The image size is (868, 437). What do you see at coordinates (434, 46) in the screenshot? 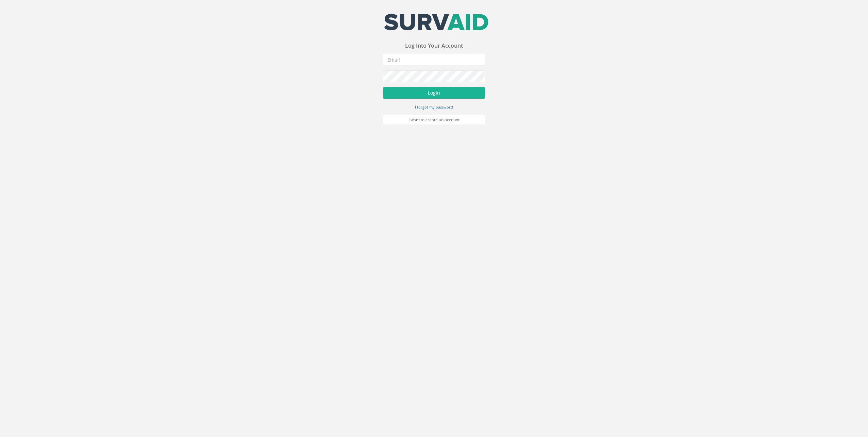
I see `h3: Log Into Your Account` at bounding box center [434, 46].